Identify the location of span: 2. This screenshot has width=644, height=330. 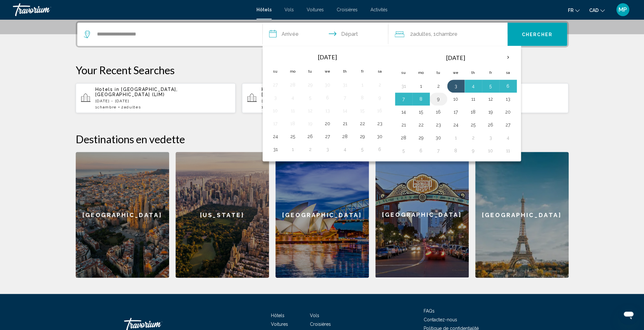
(420, 34).